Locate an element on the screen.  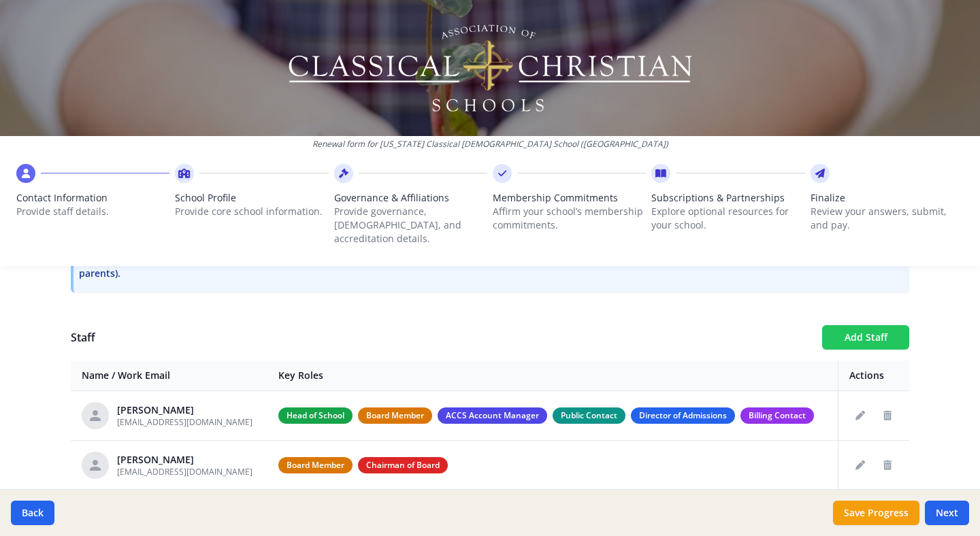
th: Name / Work Email is located at coordinates (169, 376).